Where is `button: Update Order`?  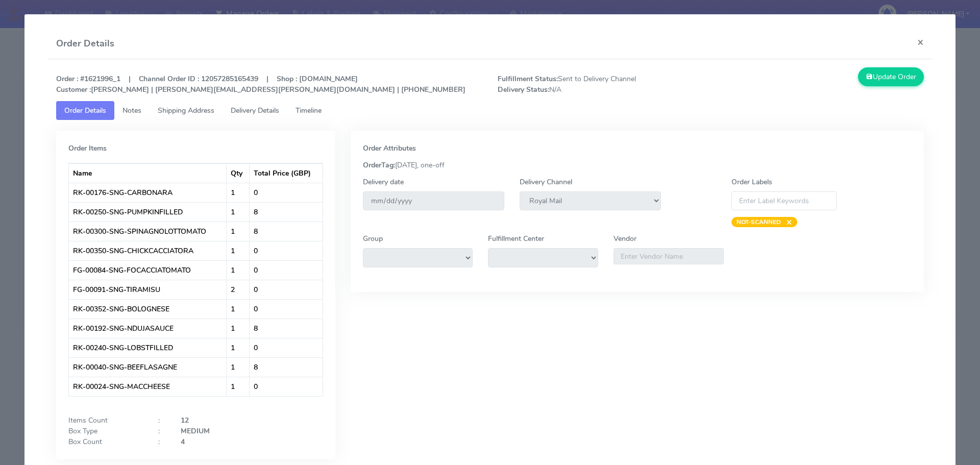
button: Update Order is located at coordinates (891, 77).